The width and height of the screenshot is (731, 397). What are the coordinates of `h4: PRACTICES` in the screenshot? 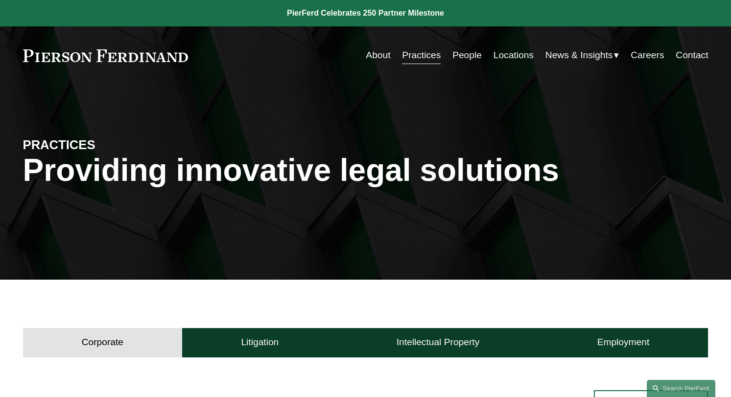 It's located at (109, 145).